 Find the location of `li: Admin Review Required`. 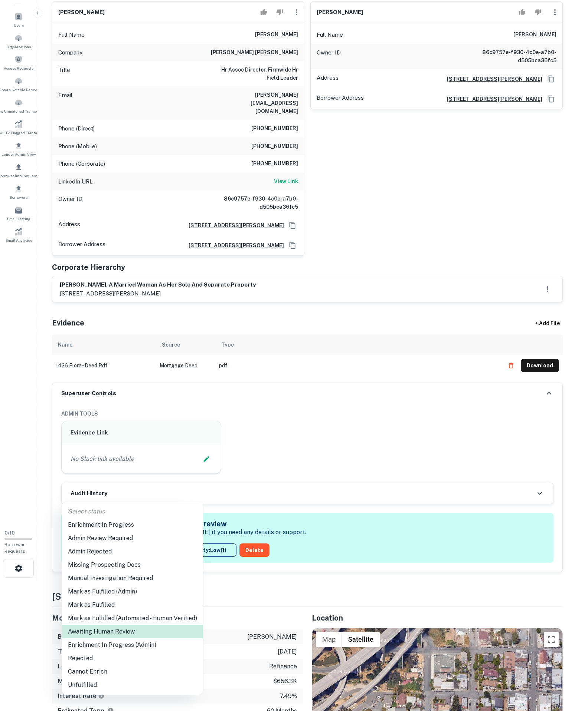

li: Admin Review Required is located at coordinates (132, 538).